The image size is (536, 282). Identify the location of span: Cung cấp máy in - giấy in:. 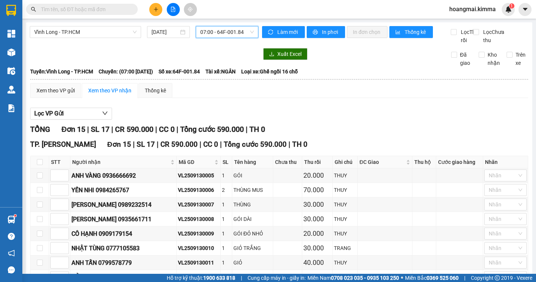
(276, 277).